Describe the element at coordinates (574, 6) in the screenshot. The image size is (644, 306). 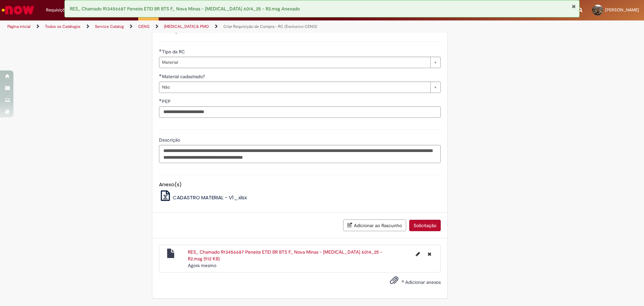
I see `button: Fechar Notificação` at that location.